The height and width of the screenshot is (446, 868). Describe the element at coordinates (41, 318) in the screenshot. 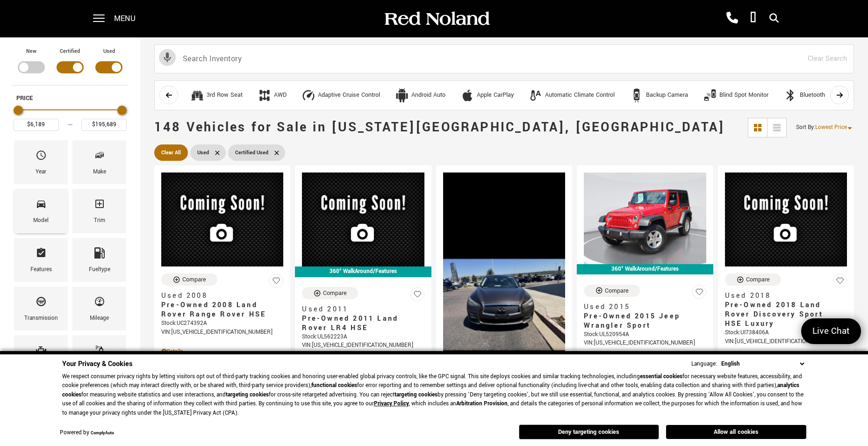

I see `div: Transmission` at that location.